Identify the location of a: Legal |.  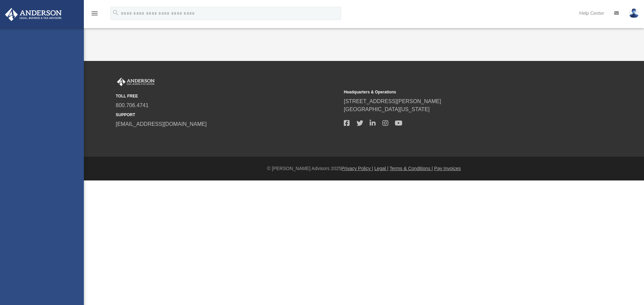
(382, 169).